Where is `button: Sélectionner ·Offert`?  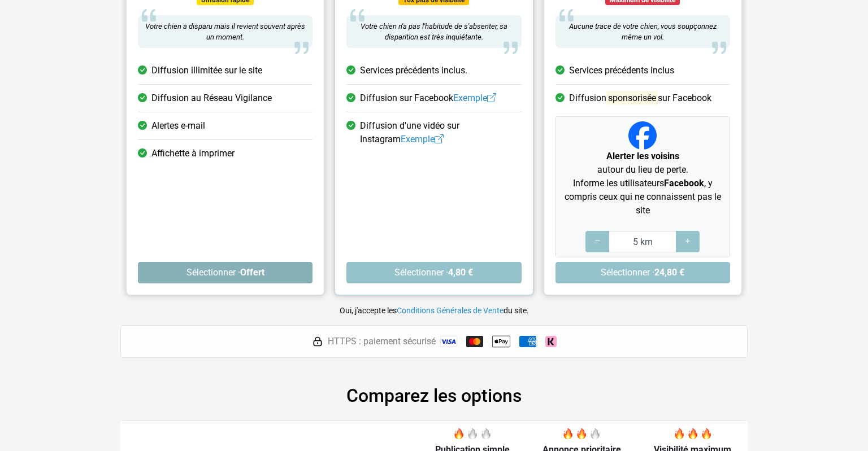
button: Sélectionner ·Offert is located at coordinates (225, 272).